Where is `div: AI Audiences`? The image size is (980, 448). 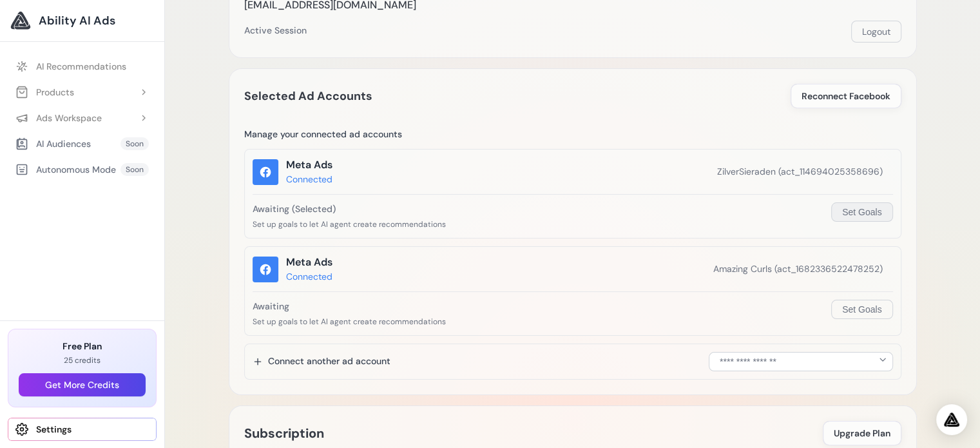
div: AI Audiences is located at coordinates (53, 143).